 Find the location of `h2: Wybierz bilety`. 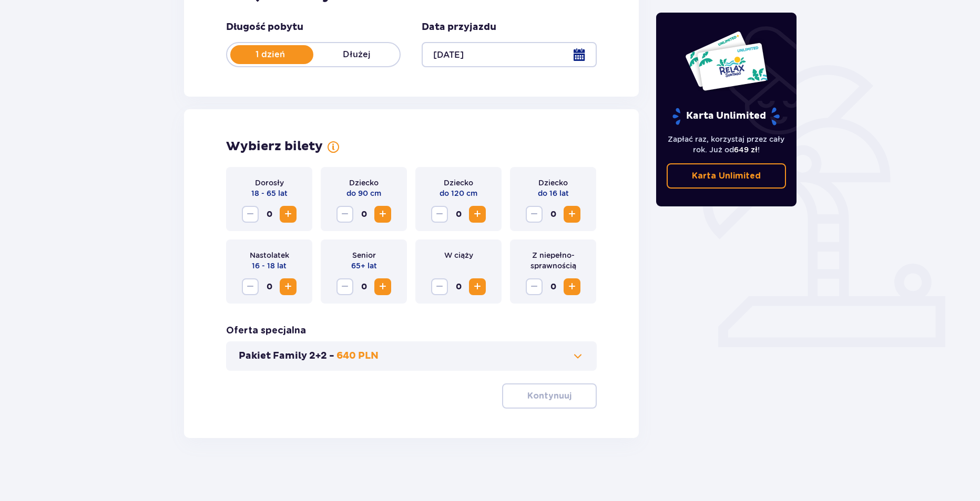

h2: Wybierz bilety is located at coordinates (275, 147).